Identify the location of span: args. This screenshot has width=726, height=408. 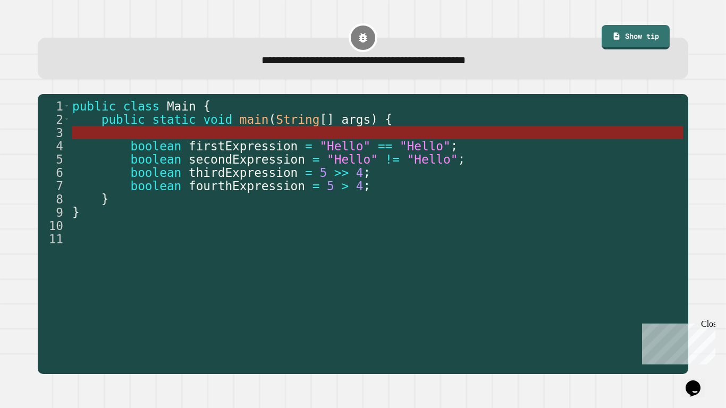
(355, 120).